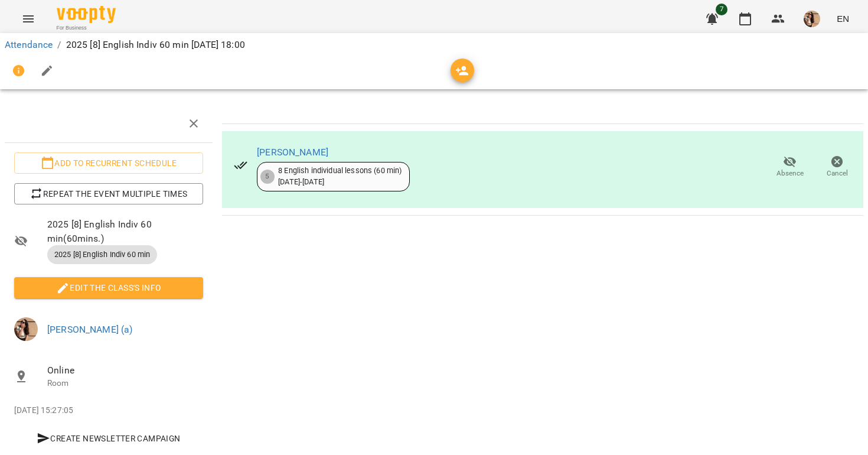 The height and width of the screenshot is (455, 868). I want to click on span: 2025 [8] English Indiv 60 min, so click(102, 254).